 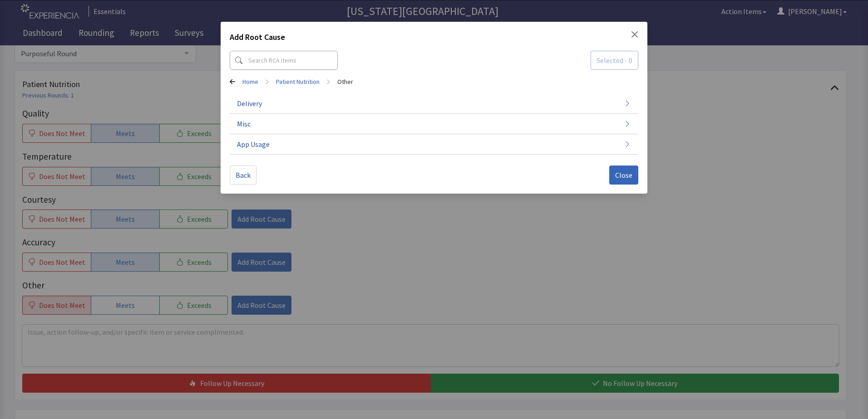 What do you see at coordinates (253, 144) in the screenshot?
I see `span: App Usage` at bounding box center [253, 144].